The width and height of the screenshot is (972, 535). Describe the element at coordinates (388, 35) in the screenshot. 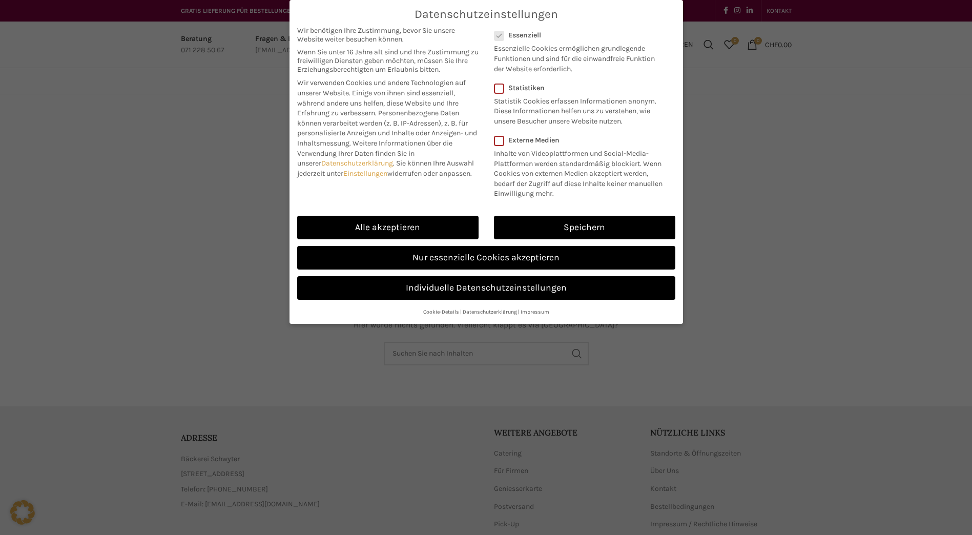

I see `span: Wir benötigen Ihre Zustimmung, bevor Sie unsere Website weiter besuchen können.` at that location.